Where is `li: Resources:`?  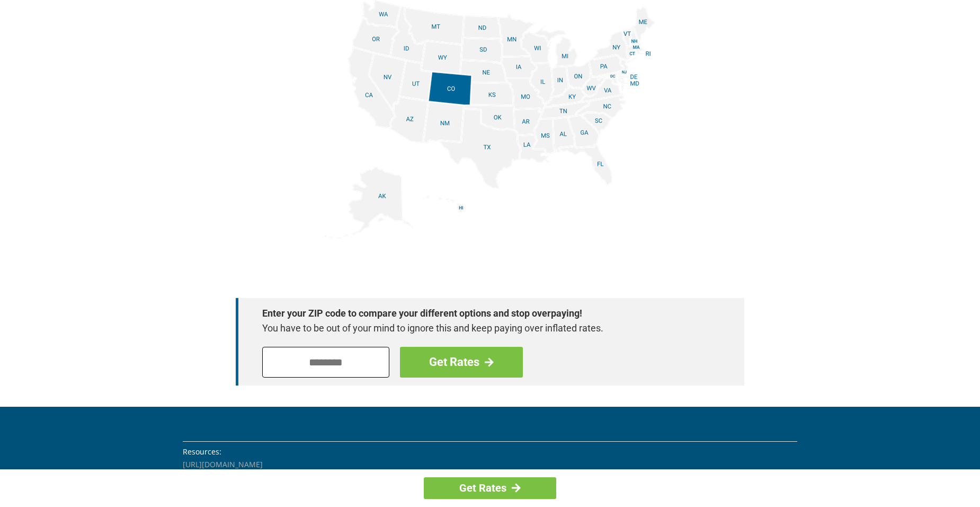
li: Resources: is located at coordinates (490, 451).